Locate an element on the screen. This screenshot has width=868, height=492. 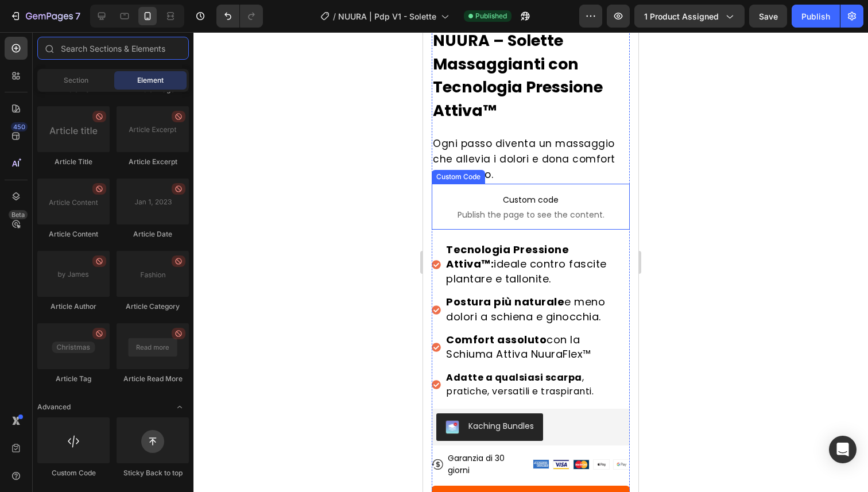
span: 1 product assigned is located at coordinates (682, 16).